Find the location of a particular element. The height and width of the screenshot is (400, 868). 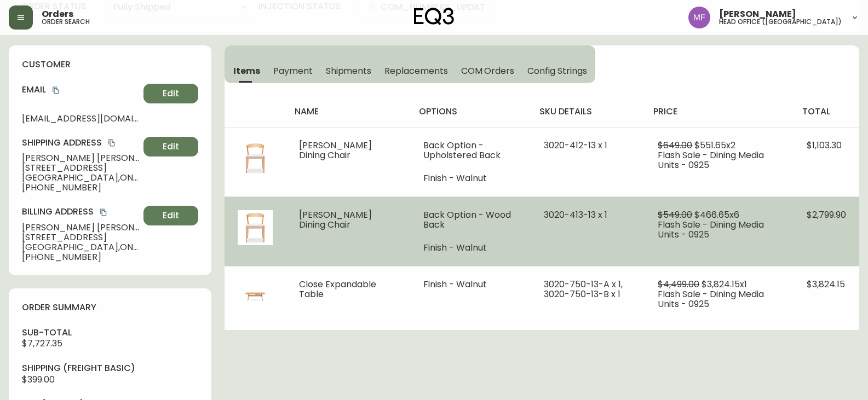

h4: total is located at coordinates (827, 111).